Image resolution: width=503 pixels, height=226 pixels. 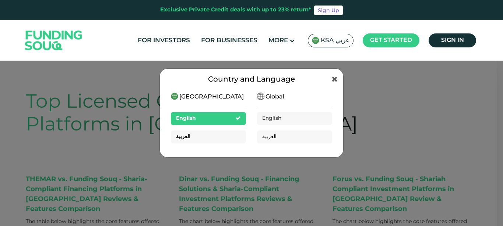 I want to click on span: Global, so click(x=275, y=97).